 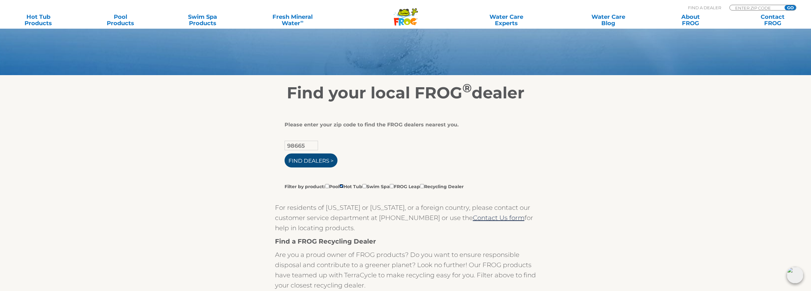 I want to click on a: ContactFROG, so click(x=772, y=20).